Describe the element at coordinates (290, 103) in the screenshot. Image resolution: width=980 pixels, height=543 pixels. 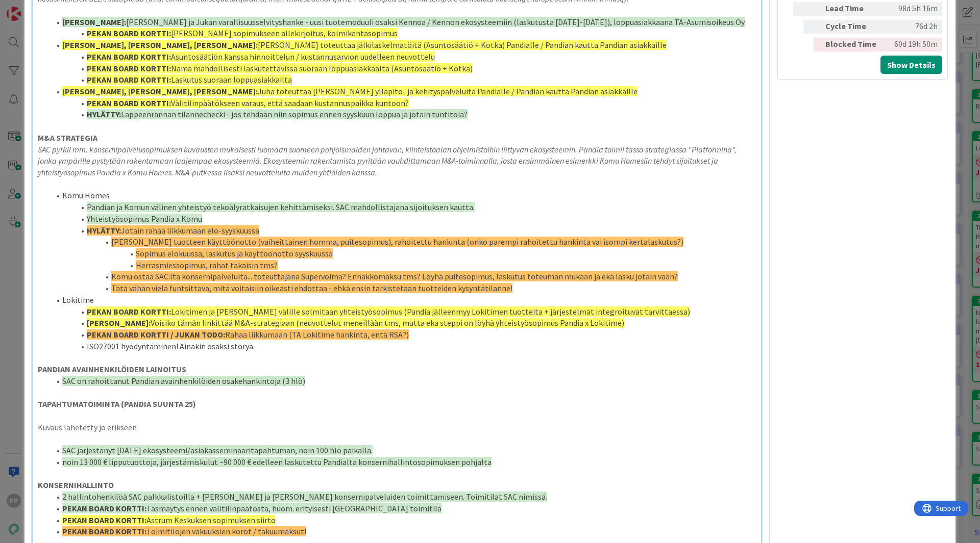
I see `span: Välitilinpäätökseen varaus, että saadaan kustannuspaikka kuntoon?` at that location.